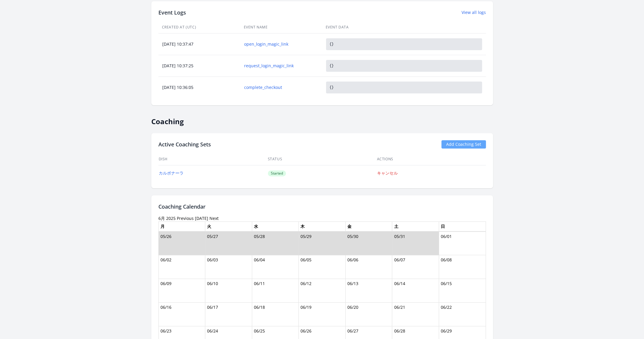 The width and height of the screenshot is (644, 339). I want to click on td: 06/02, so click(182, 267).